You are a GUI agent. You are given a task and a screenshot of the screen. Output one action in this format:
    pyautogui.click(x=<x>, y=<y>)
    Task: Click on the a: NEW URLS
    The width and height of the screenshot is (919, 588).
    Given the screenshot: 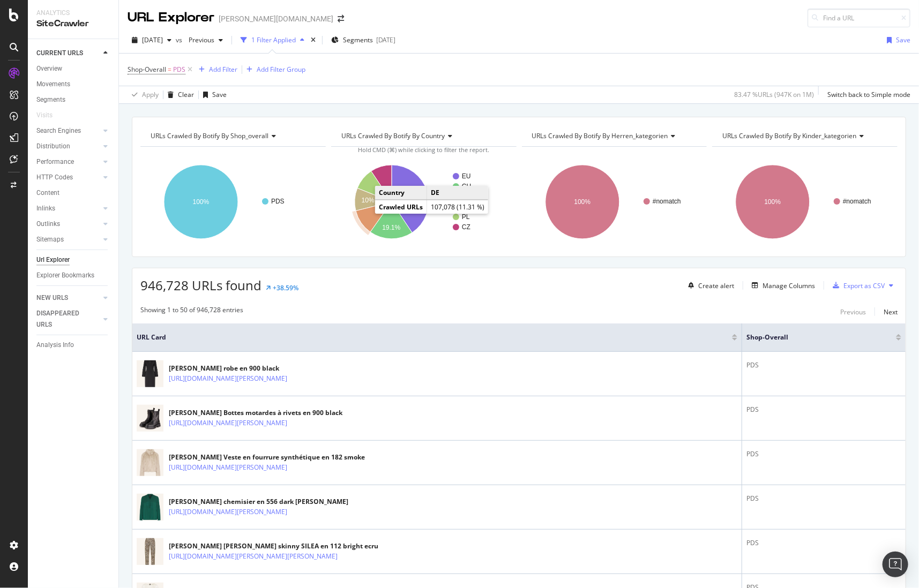 What is the action you would take?
    pyautogui.click(x=68, y=298)
    